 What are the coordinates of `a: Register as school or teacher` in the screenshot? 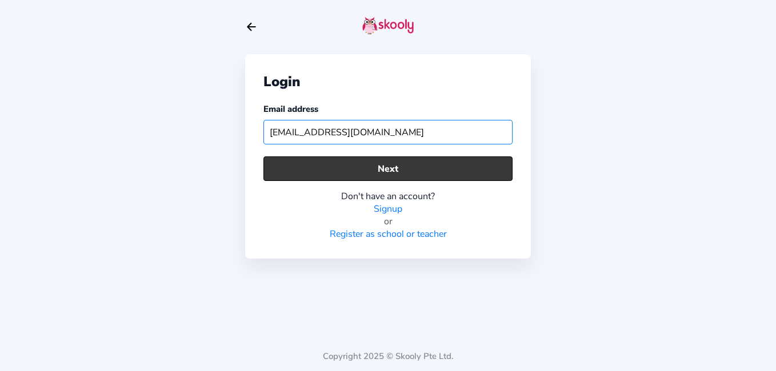 It's located at (388, 234).